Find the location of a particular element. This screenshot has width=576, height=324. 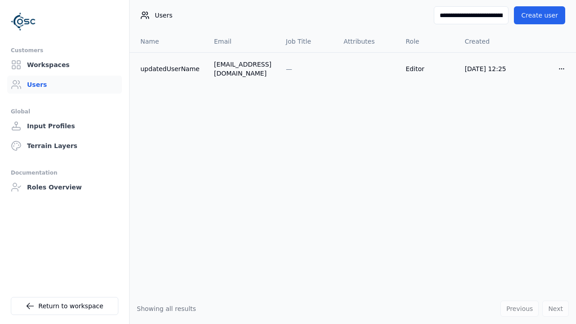

div: Editor is located at coordinates (428, 69).